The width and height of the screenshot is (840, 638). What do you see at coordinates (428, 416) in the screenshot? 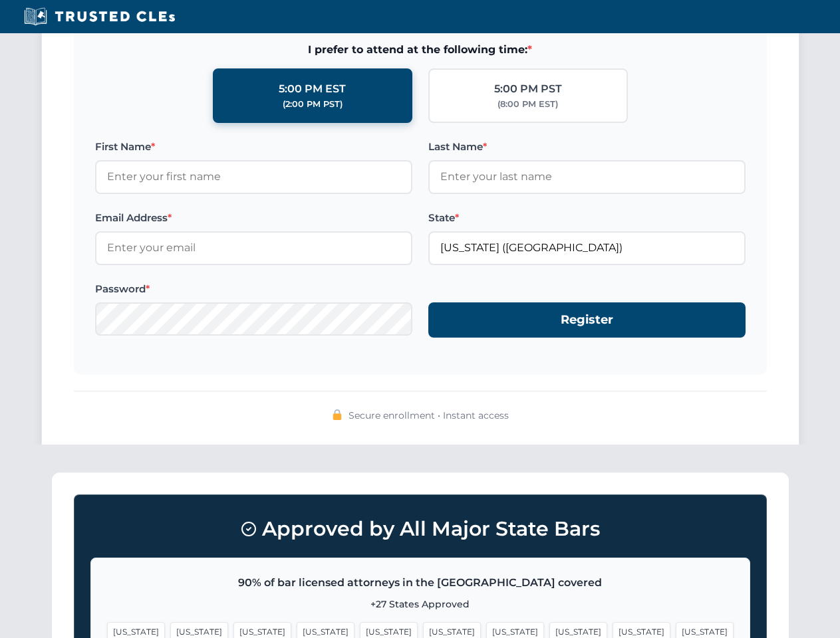
I see `span: Secure enrollment • Instant access` at bounding box center [428, 416].